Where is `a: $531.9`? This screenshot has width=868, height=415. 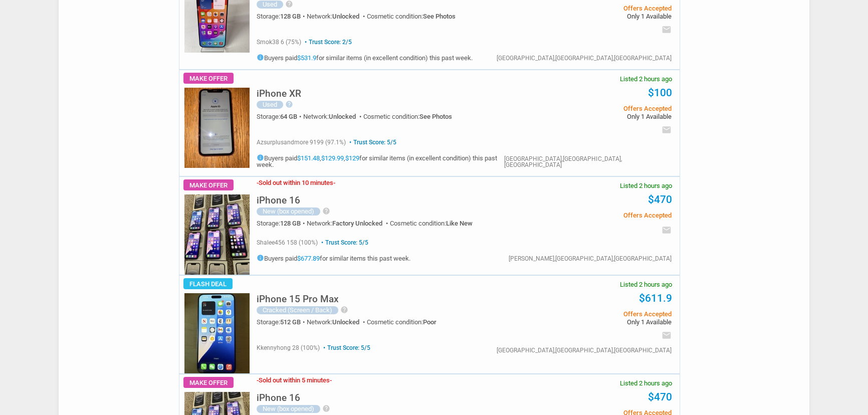 a: $531.9 is located at coordinates (306, 58).